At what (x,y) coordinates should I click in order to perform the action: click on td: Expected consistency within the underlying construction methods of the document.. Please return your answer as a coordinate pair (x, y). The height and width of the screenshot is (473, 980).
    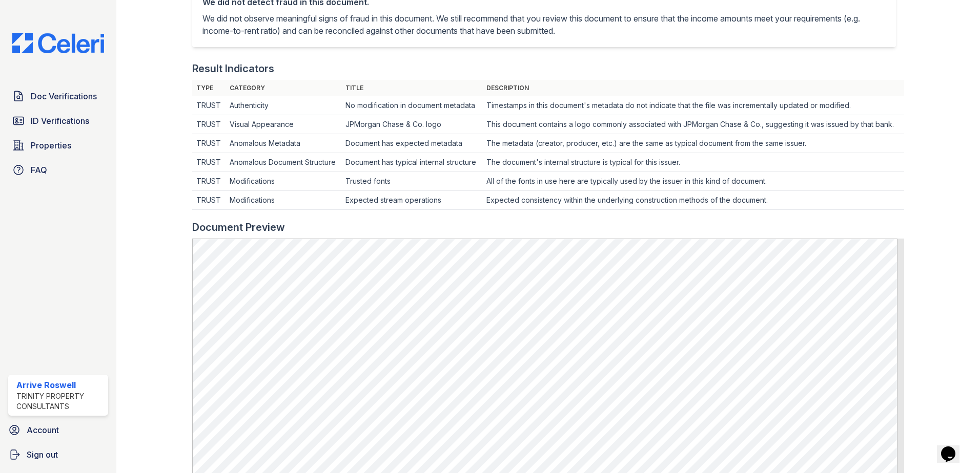
    Looking at the image, I should click on (693, 200).